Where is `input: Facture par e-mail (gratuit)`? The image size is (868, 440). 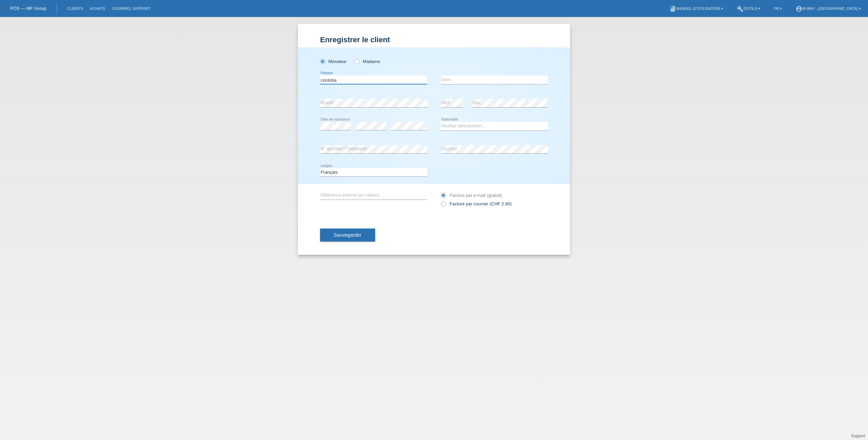 input: Facture par e-mail (gratuit) is located at coordinates (443, 196).